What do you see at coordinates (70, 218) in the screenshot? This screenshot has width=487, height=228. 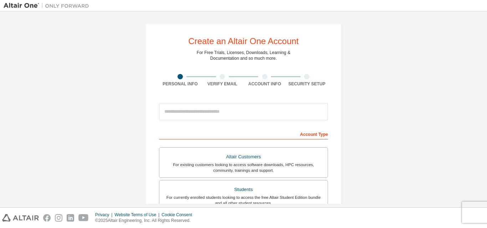 I see `img: linkedin.svg` at bounding box center [70, 218].